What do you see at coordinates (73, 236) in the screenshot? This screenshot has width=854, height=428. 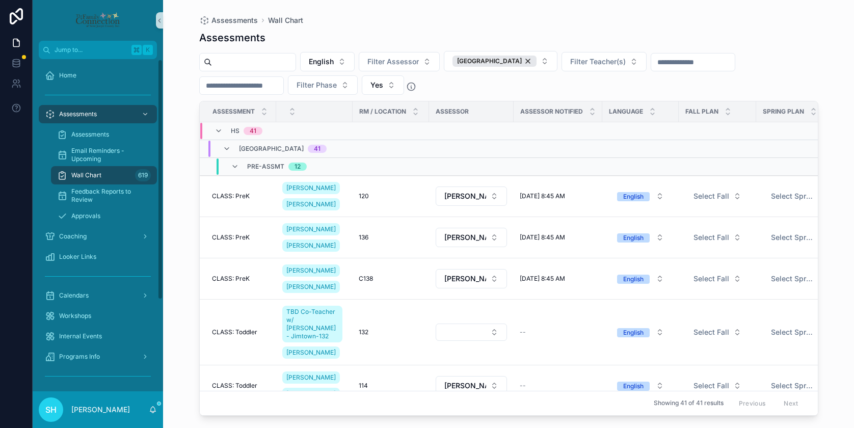 I see `span: Coaching` at bounding box center [73, 236].